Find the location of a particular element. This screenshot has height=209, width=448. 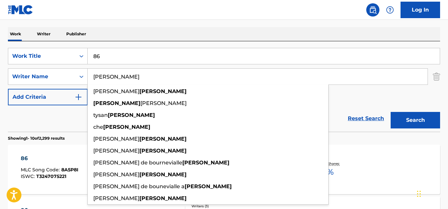

a: Reset Search is located at coordinates (366, 118).